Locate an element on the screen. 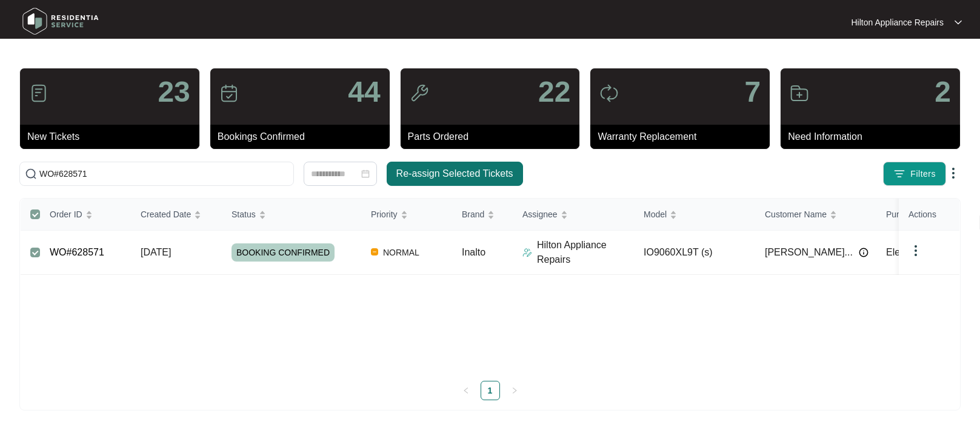 The width and height of the screenshot is (980, 445). th: Customer Name is located at coordinates (816, 214).